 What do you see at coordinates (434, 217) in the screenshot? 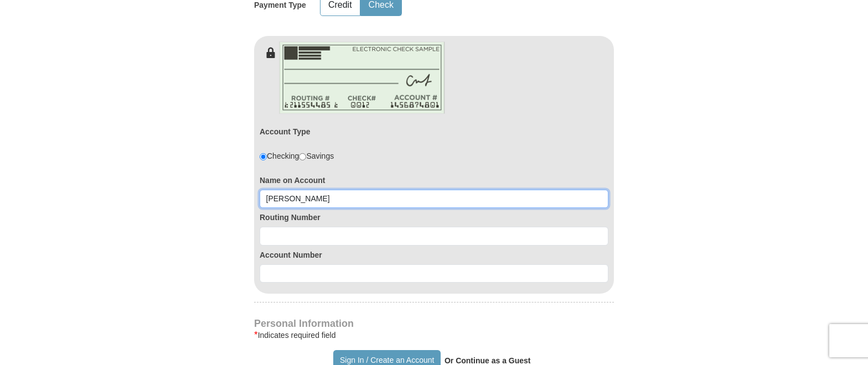
I see `label: Routing Number` at bounding box center [434, 217].